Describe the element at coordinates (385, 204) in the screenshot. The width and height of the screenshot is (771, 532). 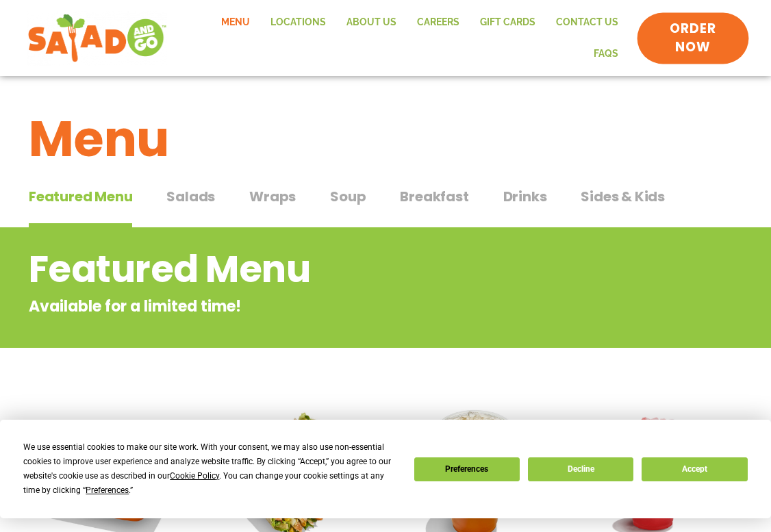
I see `div: Tabbed content` at that location.